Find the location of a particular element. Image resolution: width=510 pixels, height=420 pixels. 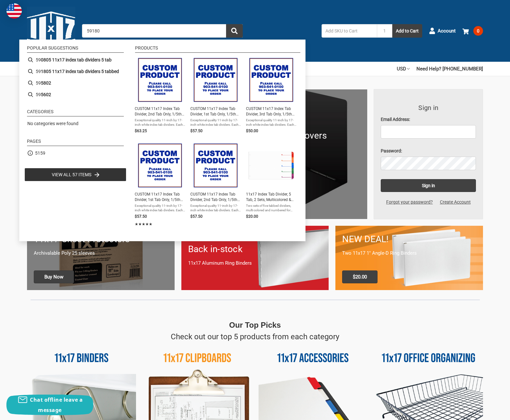

img: duty and tax information for United States is located at coordinates (14, 11).